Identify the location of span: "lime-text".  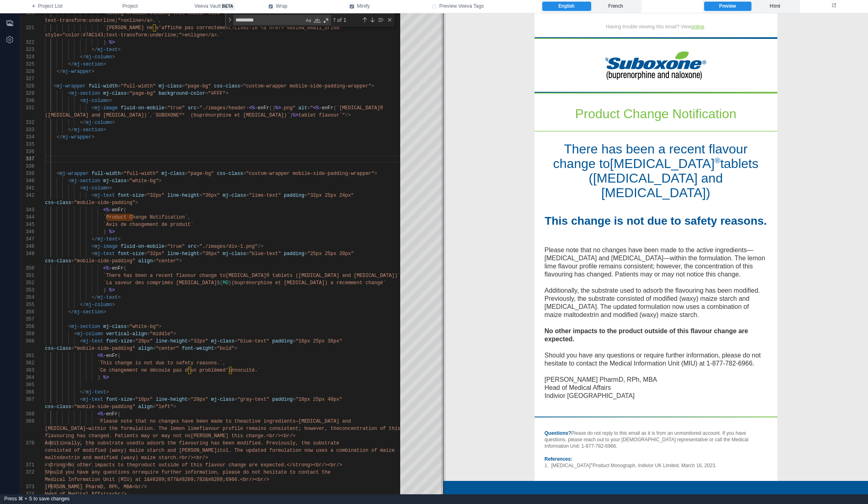
(265, 195).